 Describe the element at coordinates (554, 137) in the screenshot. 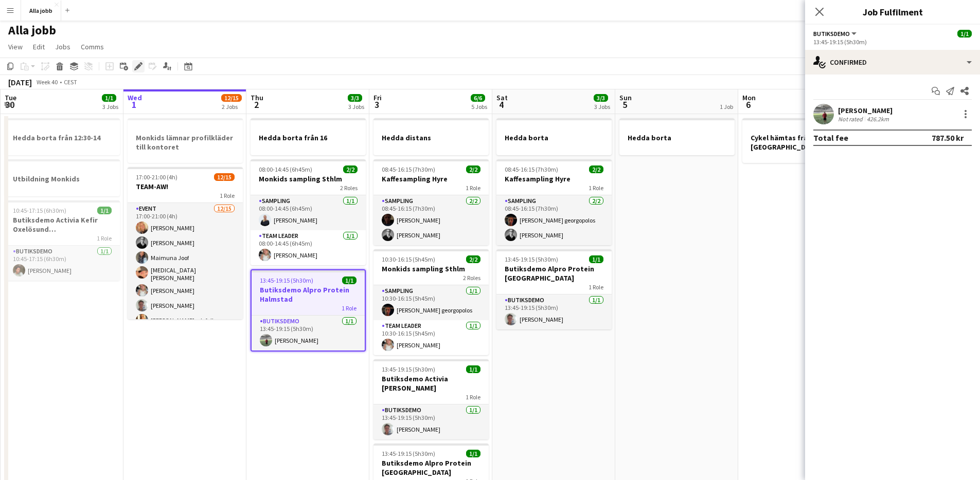

I see `app-job-card: Hedda borta` at that location.